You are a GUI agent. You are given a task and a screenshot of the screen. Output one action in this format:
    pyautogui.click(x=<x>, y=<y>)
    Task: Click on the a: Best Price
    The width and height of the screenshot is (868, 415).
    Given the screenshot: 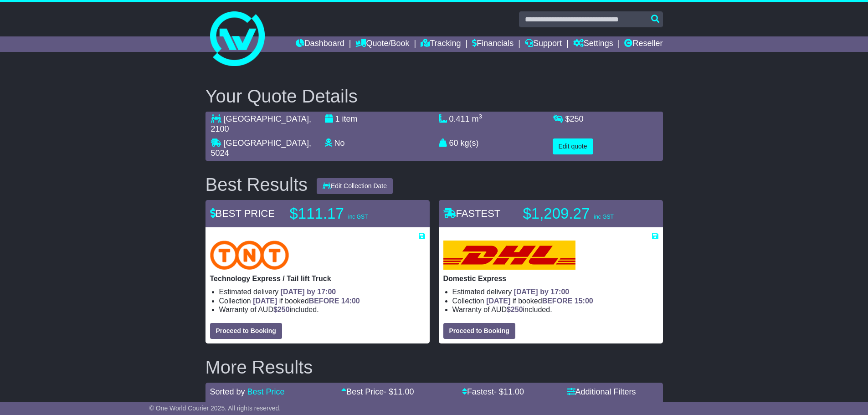 What is the action you would take?
    pyautogui.click(x=267, y=392)
    